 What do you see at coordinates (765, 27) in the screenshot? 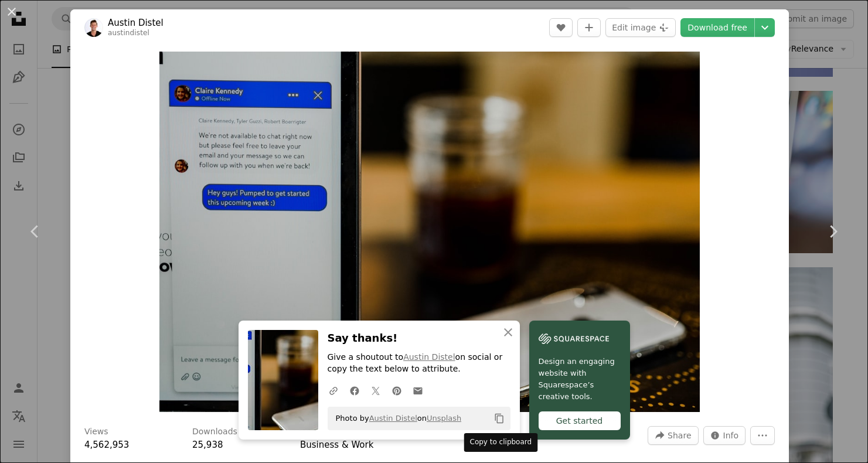
I see `button: Choose download size` at bounding box center [765, 27].